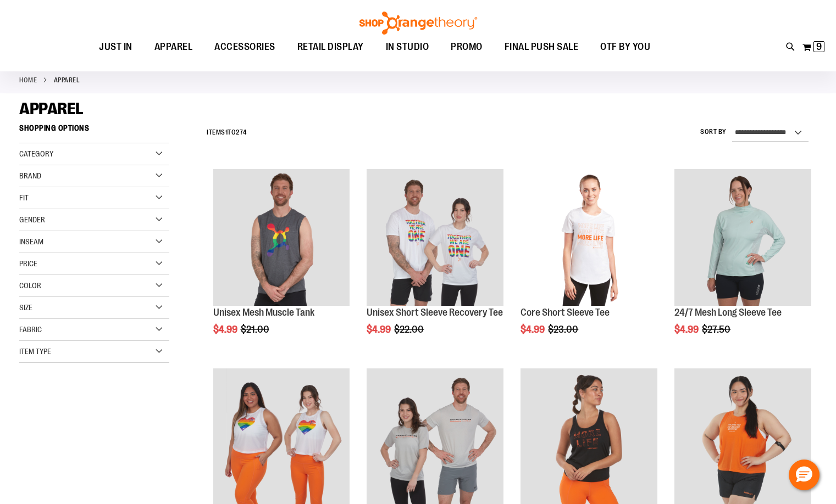 The width and height of the screenshot is (836, 504). Describe the element at coordinates (256, 330) in the screenshot. I see `span: $21.00` at that location.